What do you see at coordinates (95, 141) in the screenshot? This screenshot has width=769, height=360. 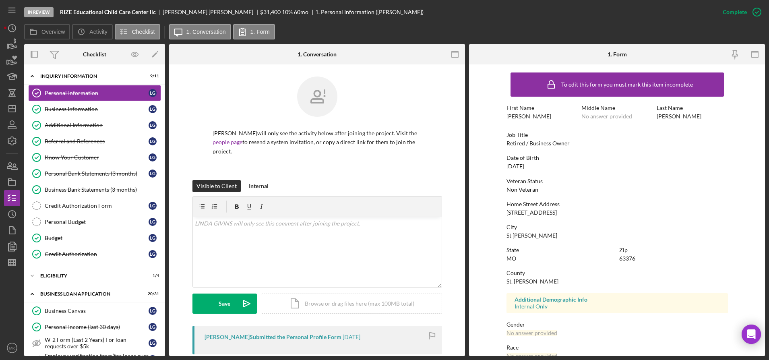 I see `a: Referral and ReferencesLG` at bounding box center [95, 141].